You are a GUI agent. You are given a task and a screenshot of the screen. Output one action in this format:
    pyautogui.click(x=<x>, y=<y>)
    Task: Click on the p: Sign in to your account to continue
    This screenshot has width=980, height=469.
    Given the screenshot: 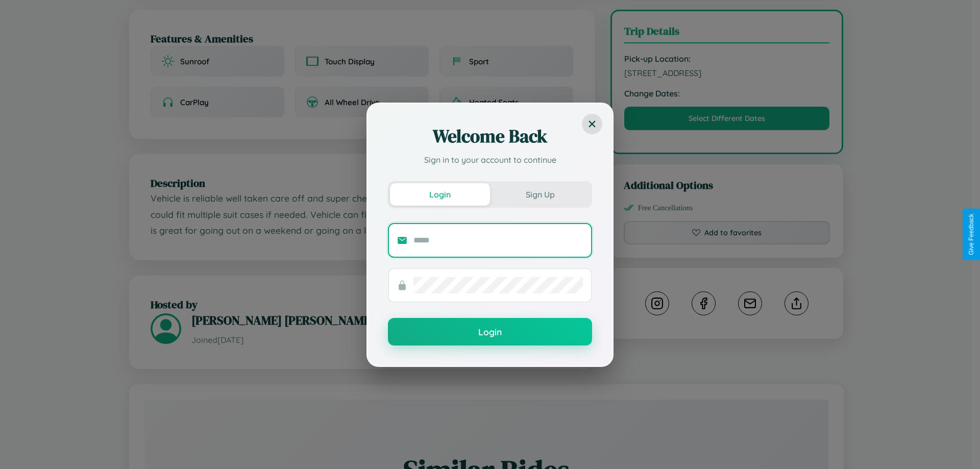 What is the action you would take?
    pyautogui.click(x=490, y=160)
    